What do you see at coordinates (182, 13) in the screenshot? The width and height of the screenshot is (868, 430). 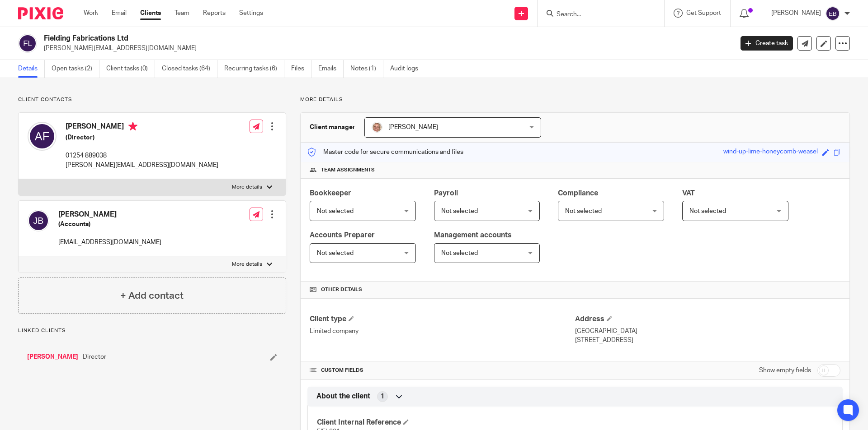 I see `a: Team` at bounding box center [182, 13].